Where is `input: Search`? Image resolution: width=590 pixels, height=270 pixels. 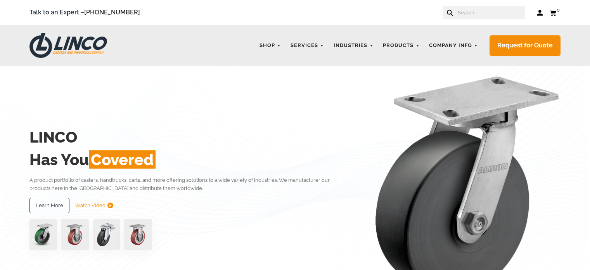
input: Search is located at coordinates (491, 12).